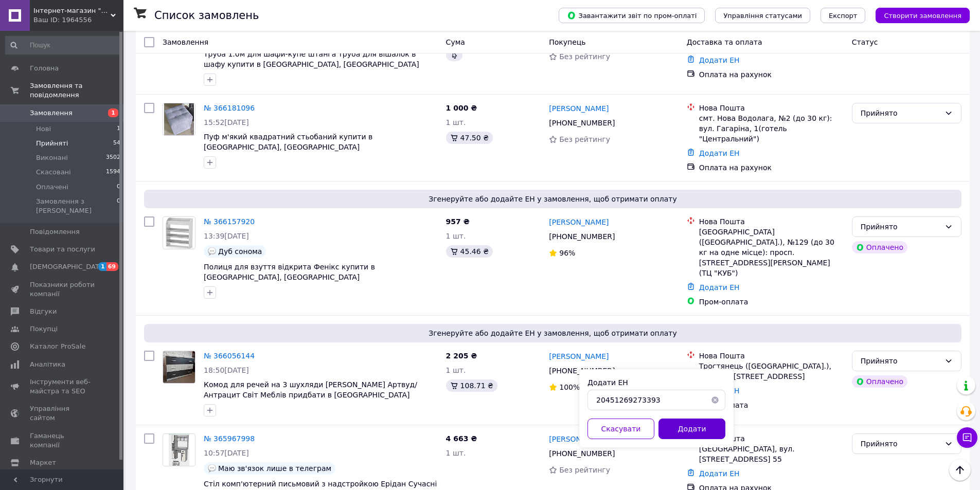 This screenshot has height=490, width=980. What do you see at coordinates (880, 381) in the screenshot?
I see `div: Оплачено` at bounding box center [880, 381].